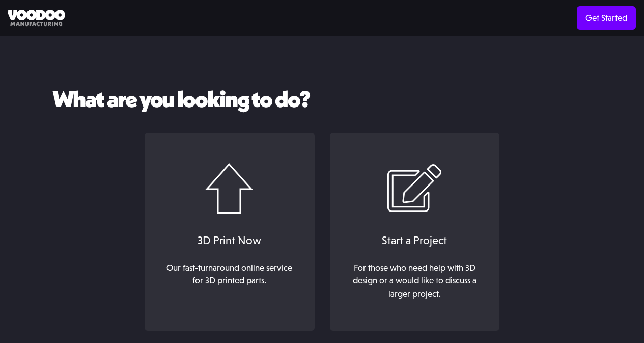  Describe the element at coordinates (415, 281) in the screenshot. I see `div: For those who need help with 3D design or a would like to discuss a larger project.` at that location.